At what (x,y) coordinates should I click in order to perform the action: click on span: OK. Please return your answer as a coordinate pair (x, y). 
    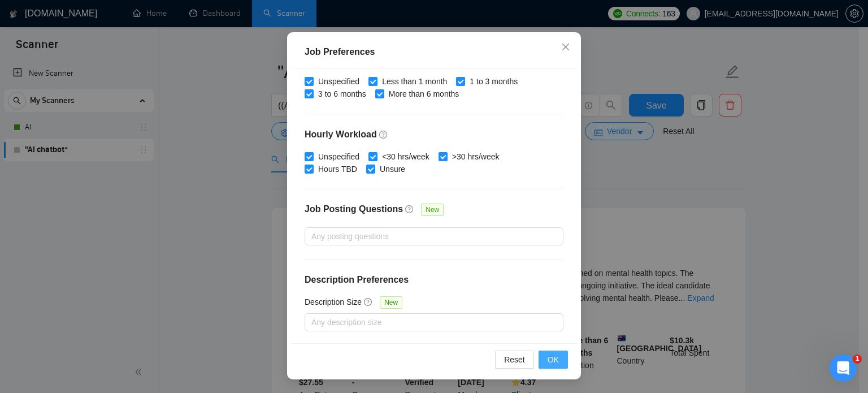
    Looking at the image, I should click on (553, 360).